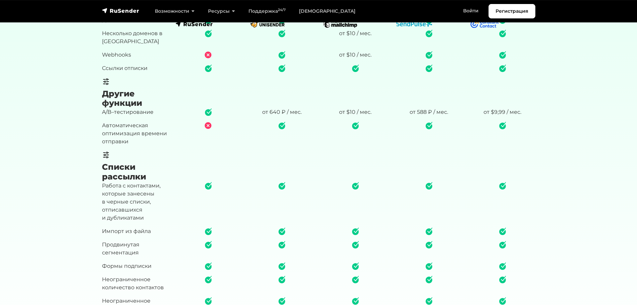 This screenshot has width=637, height=305. What do you see at coordinates (135, 202) in the screenshot?
I see `p: Работа с контактами, которые занесены в черные списки, отписавшихся и дубликатами` at bounding box center [135, 202].